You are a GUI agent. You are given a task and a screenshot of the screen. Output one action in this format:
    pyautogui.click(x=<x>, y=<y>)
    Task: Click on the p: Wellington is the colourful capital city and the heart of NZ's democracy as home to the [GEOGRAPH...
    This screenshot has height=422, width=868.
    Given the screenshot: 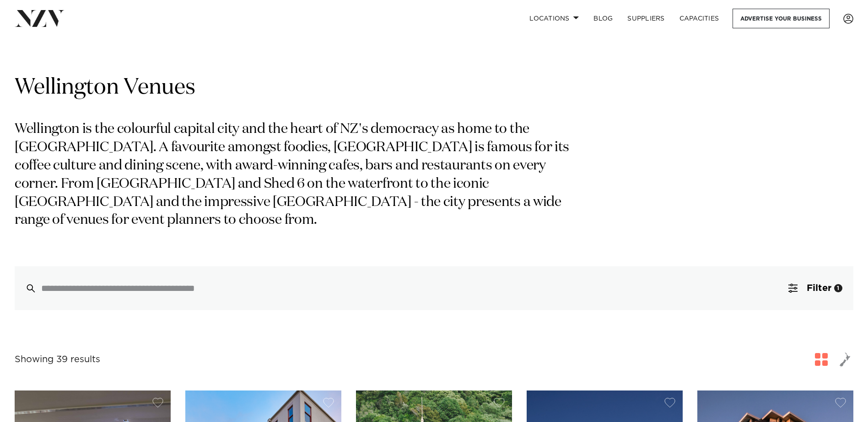 What is the action you would take?
    pyautogui.click(x=298, y=175)
    